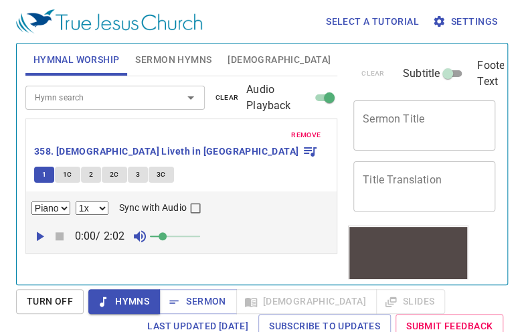 The height and width of the screenshot is (332, 524). Describe the element at coordinates (161, 175) in the screenshot. I see `button: 3C` at that location.